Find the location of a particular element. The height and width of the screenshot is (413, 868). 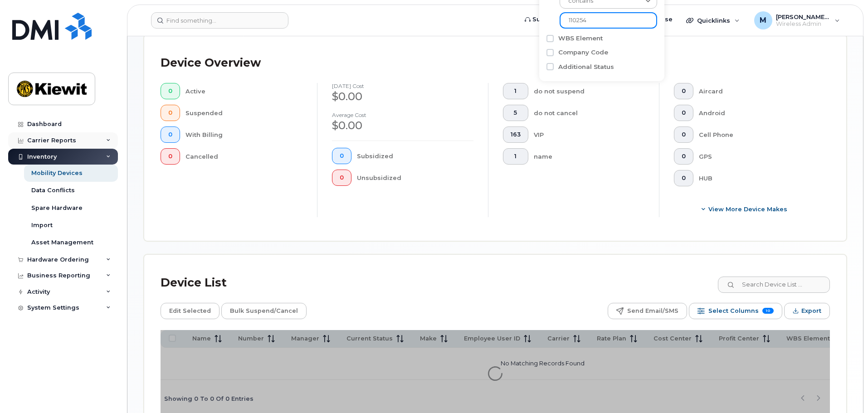

label: Additional Status is located at coordinates (586, 67).